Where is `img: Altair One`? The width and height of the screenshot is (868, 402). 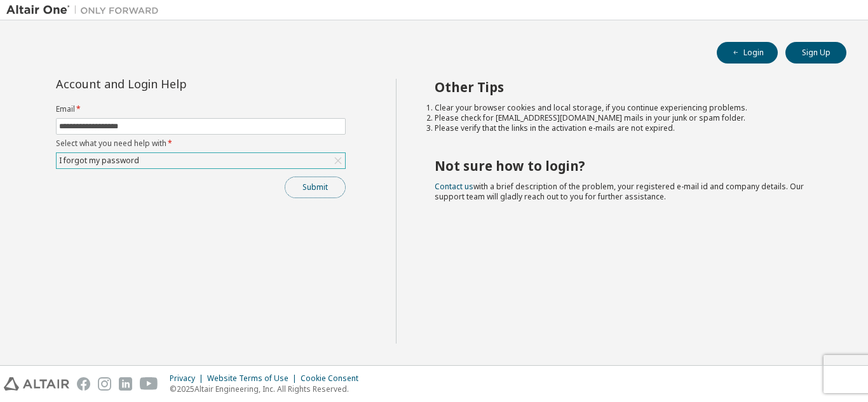
img: Altair One is located at coordinates (85, 10).